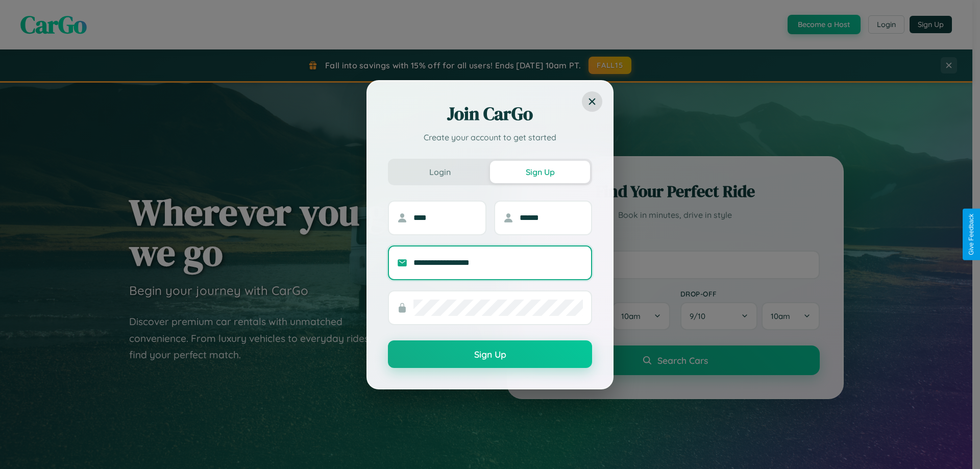 This screenshot has height=469, width=980. What do you see at coordinates (972, 234) in the screenshot?
I see `div: Give Feedback` at bounding box center [972, 234].